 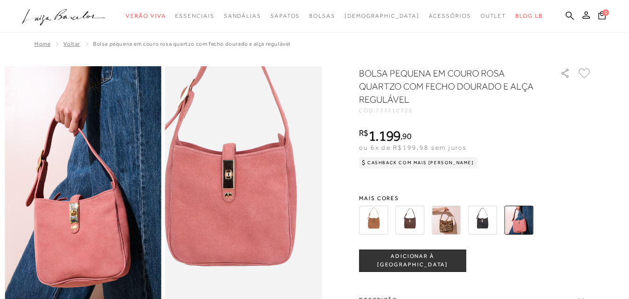 What do you see at coordinates (42, 44) in the screenshot?
I see `a: Home` at bounding box center [42, 44].